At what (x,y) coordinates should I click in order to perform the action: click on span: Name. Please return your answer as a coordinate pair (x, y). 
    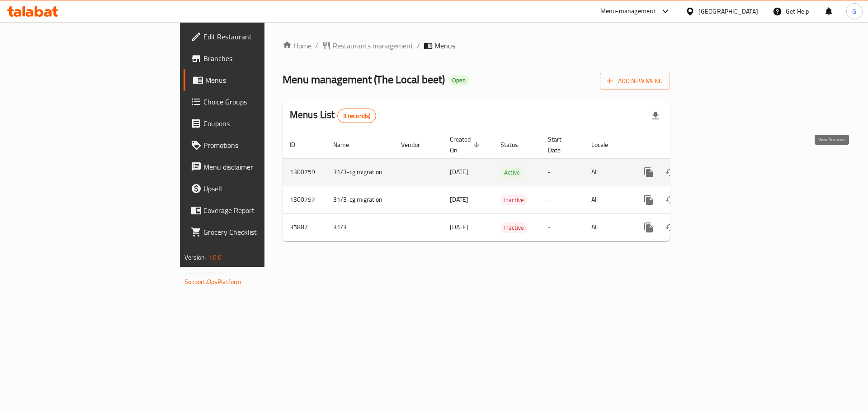
    Looking at the image, I should click on (346, 144).